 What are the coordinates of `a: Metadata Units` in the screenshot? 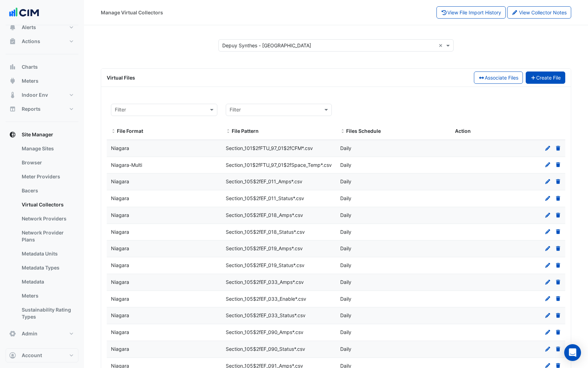 It's located at (47, 254).